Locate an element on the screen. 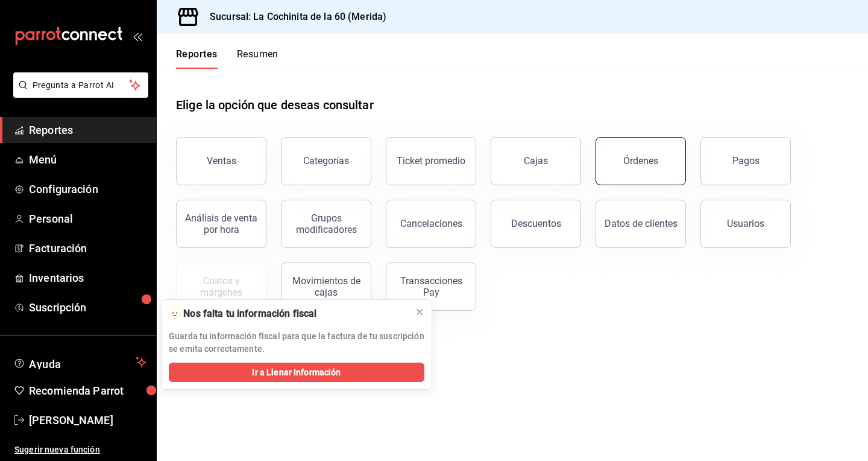 The width and height of the screenshot is (868, 461). button: Pregunta a Parrot AI is located at coordinates (81, 85).